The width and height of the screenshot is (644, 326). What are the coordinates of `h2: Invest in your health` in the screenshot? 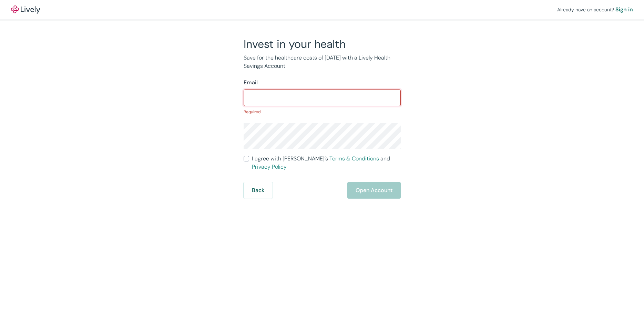 It's located at (322, 44).